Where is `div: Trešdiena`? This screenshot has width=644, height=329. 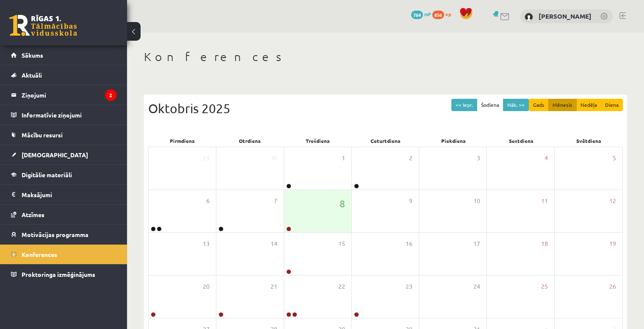 div: Trešdiena is located at coordinates (318, 140).